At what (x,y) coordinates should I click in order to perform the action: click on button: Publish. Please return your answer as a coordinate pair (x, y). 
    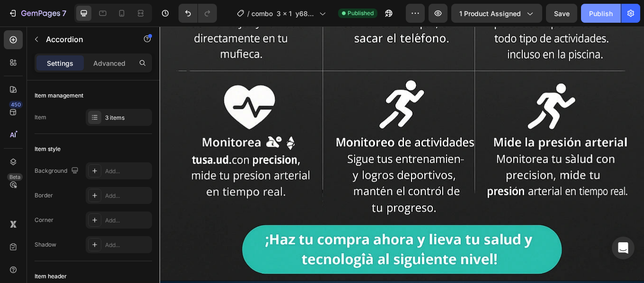
    Looking at the image, I should click on (601, 13).